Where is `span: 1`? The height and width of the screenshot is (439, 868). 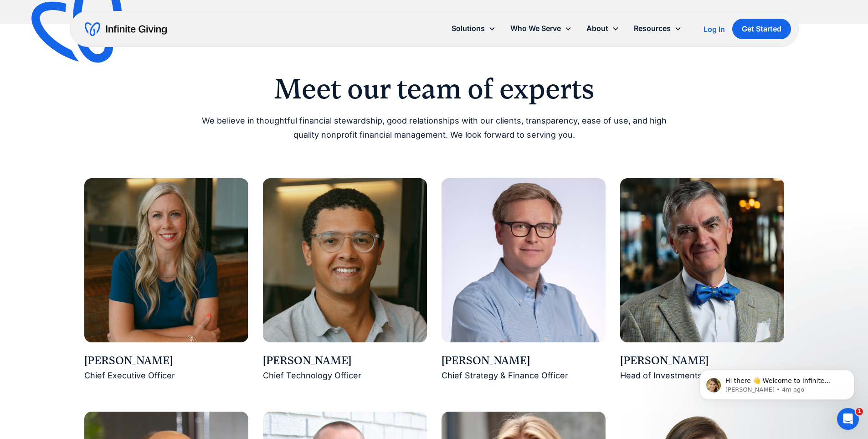
span: 1 is located at coordinates (860, 412).